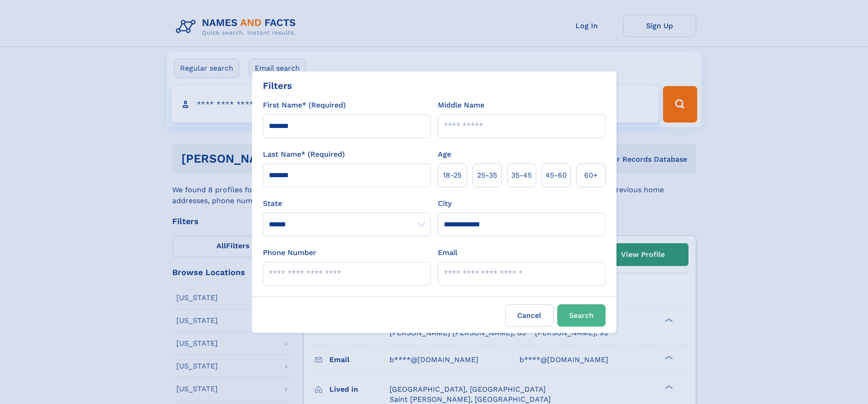 The width and height of the screenshot is (868, 404). What do you see at coordinates (487, 175) in the screenshot?
I see `span: 25‑35` at bounding box center [487, 175].